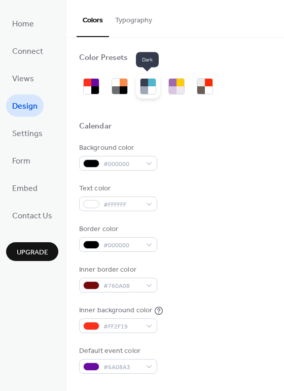  What do you see at coordinates (23, 23) in the screenshot?
I see `a: Home` at bounding box center [23, 23].